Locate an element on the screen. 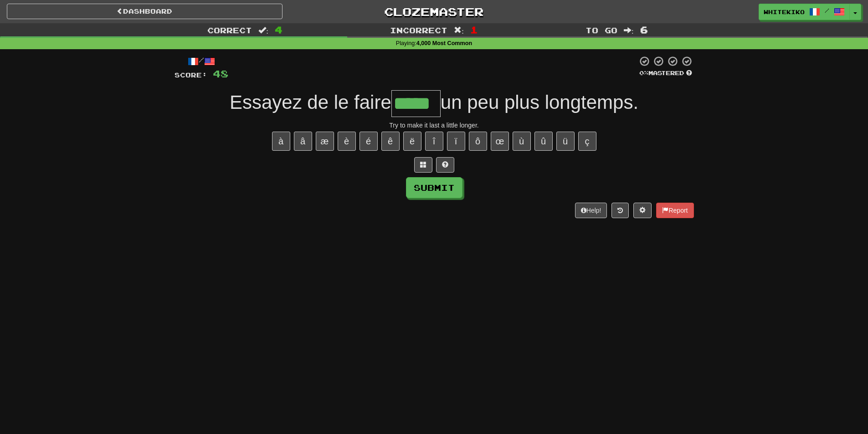  button: ù is located at coordinates (522, 141).